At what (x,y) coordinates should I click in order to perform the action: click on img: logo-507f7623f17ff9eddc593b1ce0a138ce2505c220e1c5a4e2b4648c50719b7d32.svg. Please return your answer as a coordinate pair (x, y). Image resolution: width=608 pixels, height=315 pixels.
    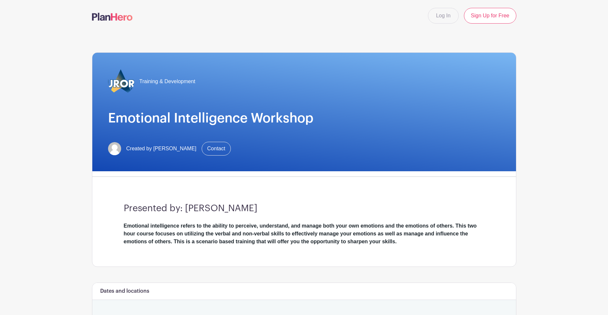
    Looking at the image, I should click on (112, 17).